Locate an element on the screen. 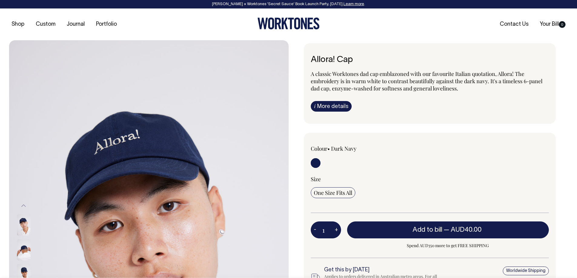 This screenshot has width=577, height=278. span: i is located at coordinates (315, 106).